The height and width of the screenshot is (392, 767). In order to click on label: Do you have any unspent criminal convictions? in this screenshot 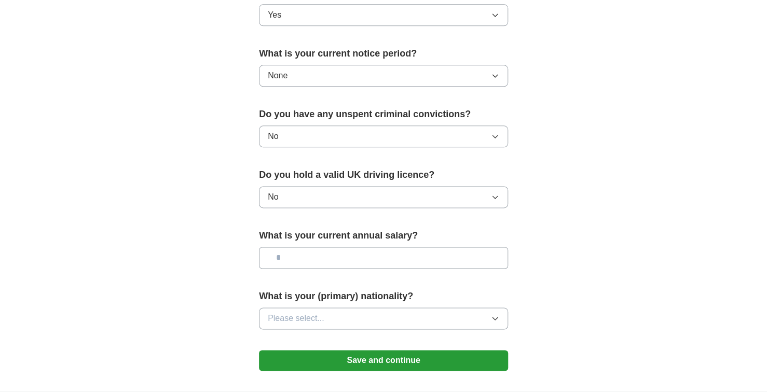, I will do `click(384, 114)`.